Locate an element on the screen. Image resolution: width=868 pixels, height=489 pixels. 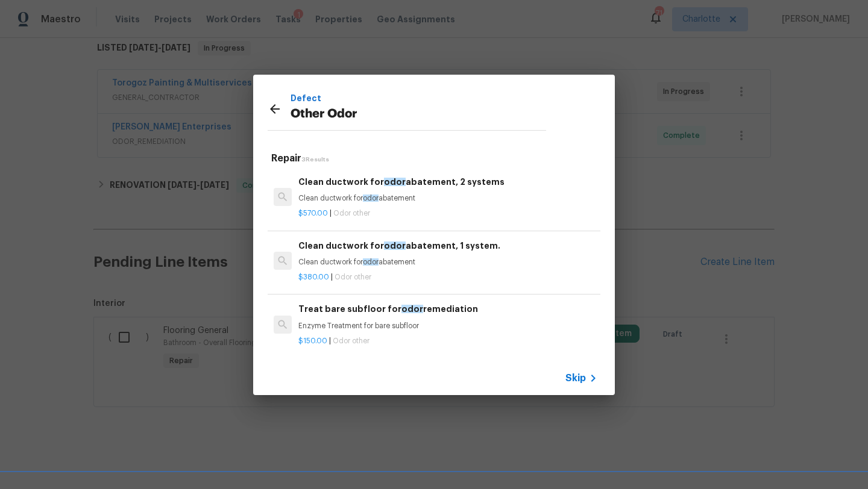
p: Defect is located at coordinates (419, 98).